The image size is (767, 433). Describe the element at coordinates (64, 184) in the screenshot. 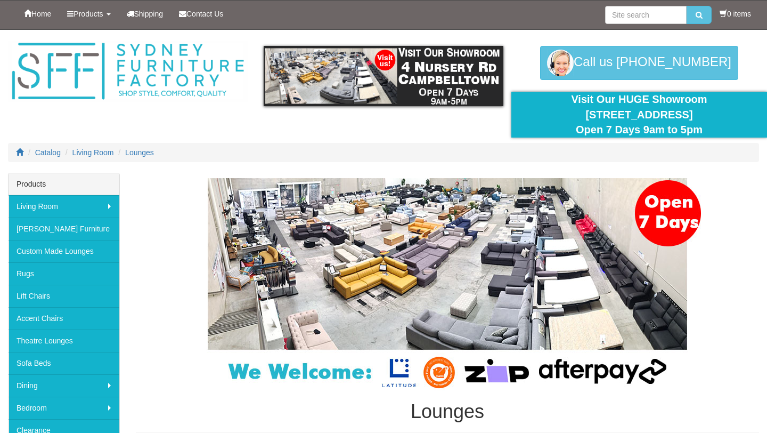

I see `div: Products` at that location.